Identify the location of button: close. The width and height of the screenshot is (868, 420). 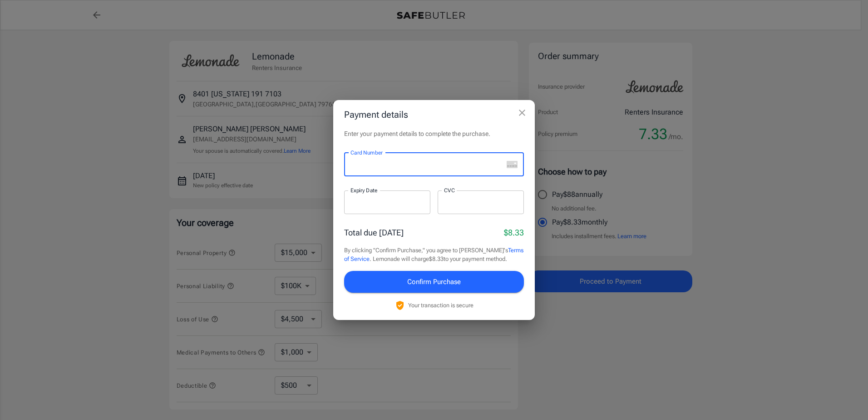
(522, 113).